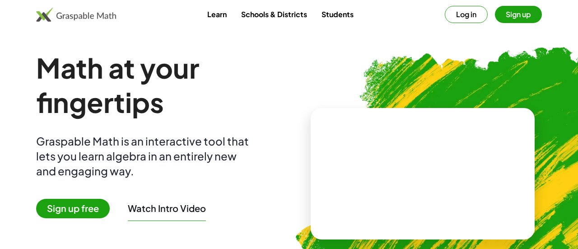 The height and width of the screenshot is (249, 578). Describe the element at coordinates (466, 14) in the screenshot. I see `button: Log in` at that location.